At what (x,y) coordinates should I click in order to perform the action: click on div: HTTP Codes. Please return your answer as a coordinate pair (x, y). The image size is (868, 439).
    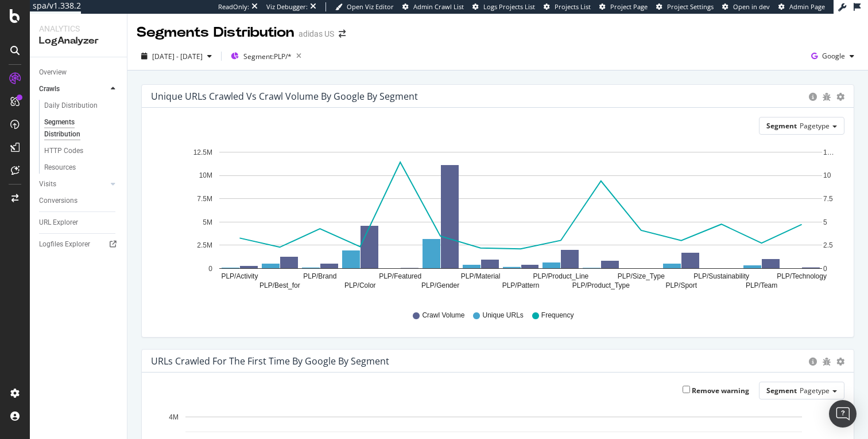
    Looking at the image, I should click on (64, 151).